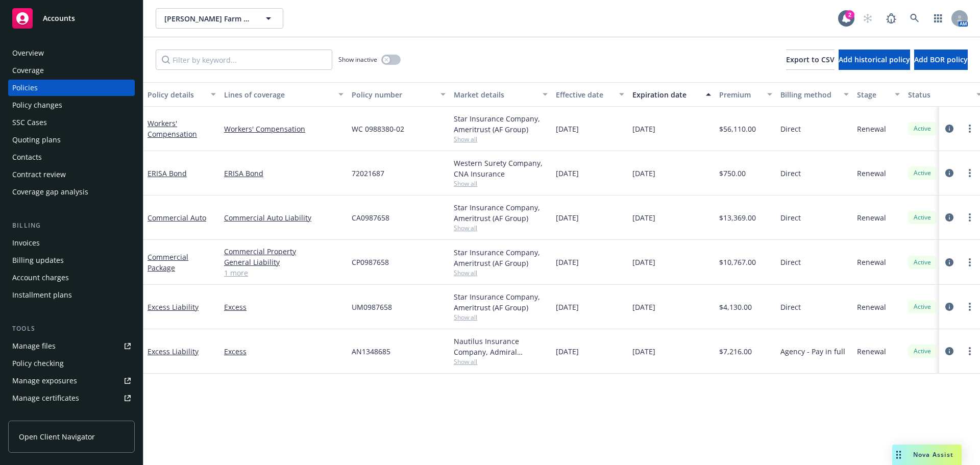  What do you see at coordinates (738, 262) in the screenshot?
I see `span: $10,767.00` at bounding box center [738, 262].